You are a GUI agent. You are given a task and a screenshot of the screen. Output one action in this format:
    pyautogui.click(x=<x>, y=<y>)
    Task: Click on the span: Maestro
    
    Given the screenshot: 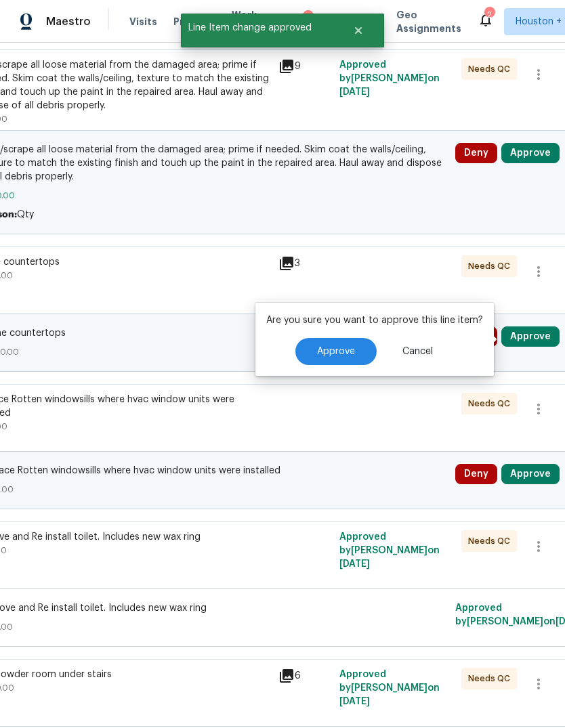 What is the action you would take?
    pyautogui.click(x=69, y=21)
    